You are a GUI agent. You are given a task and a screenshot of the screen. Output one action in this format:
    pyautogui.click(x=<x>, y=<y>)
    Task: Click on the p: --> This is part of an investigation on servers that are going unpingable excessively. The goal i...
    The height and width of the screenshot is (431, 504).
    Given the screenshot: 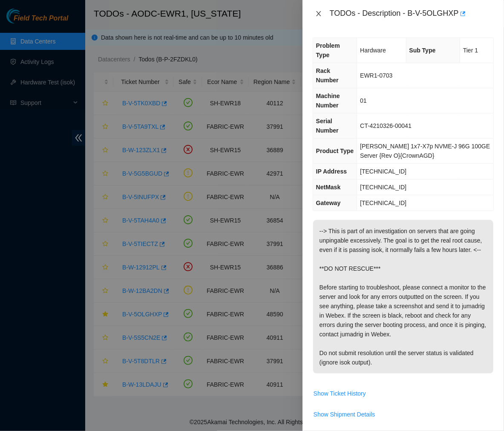 What is the action you would take?
    pyautogui.click(x=403, y=297)
    